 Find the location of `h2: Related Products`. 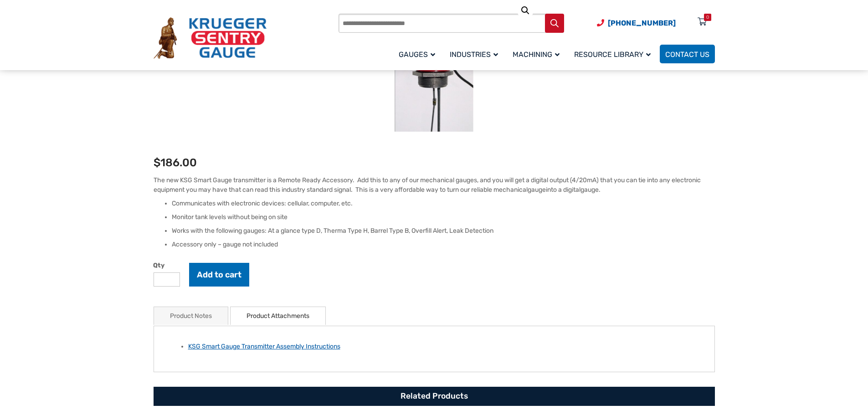

h2: Related Products is located at coordinates (434, 396).